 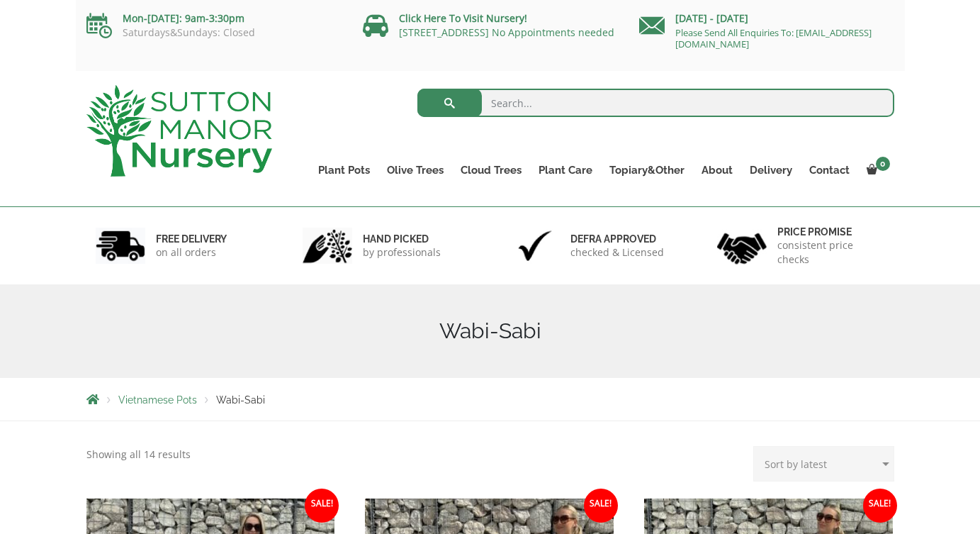 What do you see at coordinates (883, 164) in the screenshot?
I see `span: 0` at bounding box center [883, 164].